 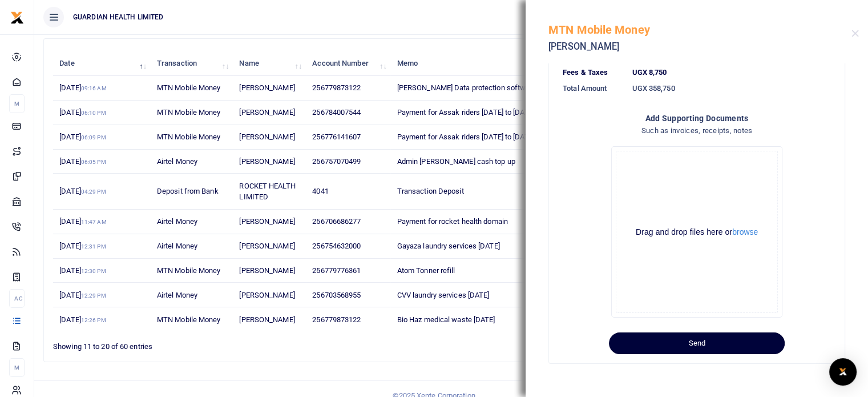 What do you see at coordinates (593, 73) in the screenshot?
I see `dt: Fees & Taxes` at bounding box center [593, 73].